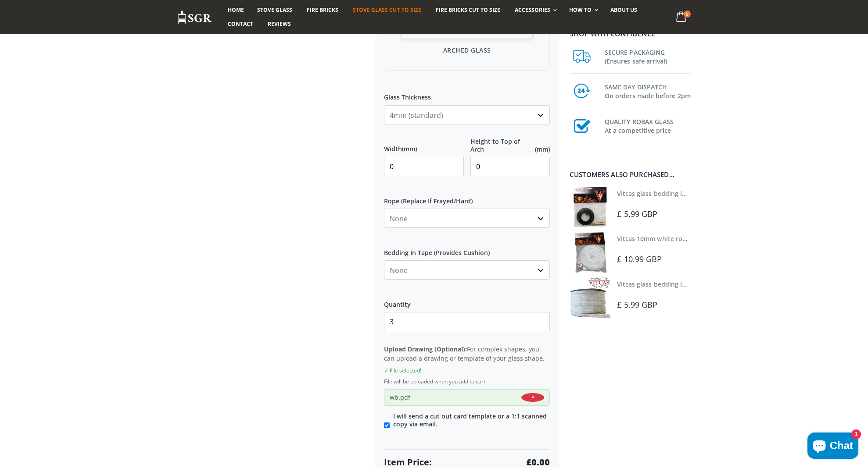 The height and width of the screenshot is (468, 868). Describe the element at coordinates (467, 371) in the screenshot. I see `div: ✓ File selected!` at that location.